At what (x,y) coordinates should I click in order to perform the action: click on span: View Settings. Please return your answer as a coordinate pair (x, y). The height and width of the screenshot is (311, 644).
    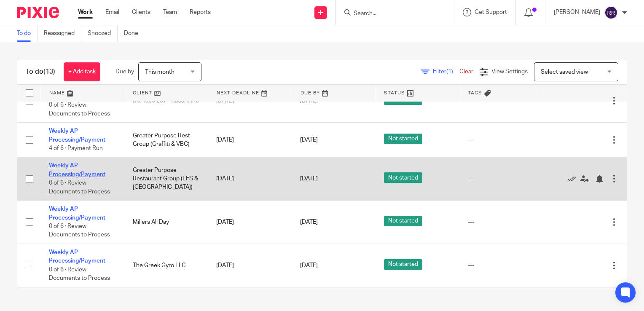
    Looking at the image, I should click on (509, 71).